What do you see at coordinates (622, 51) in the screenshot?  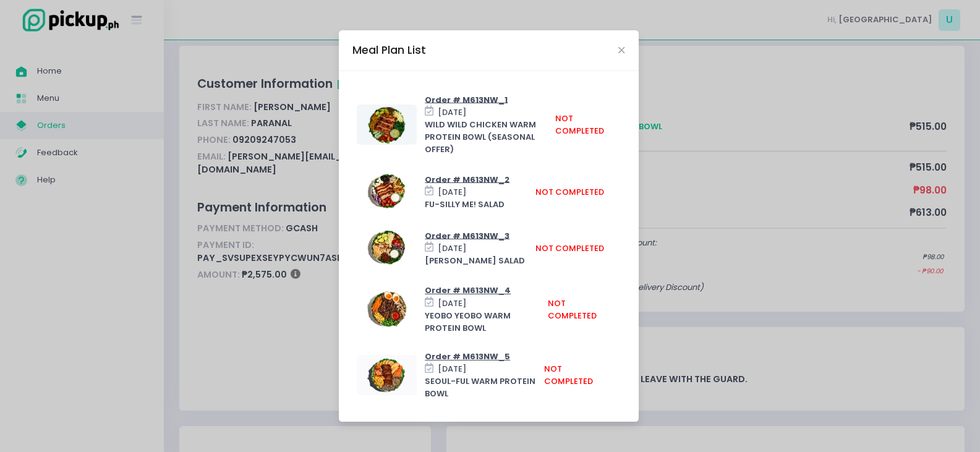 I see `button: Close` at bounding box center [622, 51].